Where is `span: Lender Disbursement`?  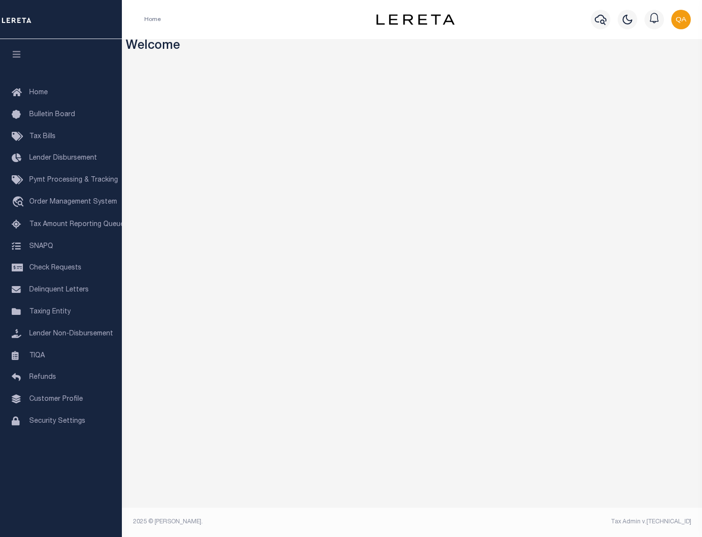
span: Lender Disbursement is located at coordinates (63, 158).